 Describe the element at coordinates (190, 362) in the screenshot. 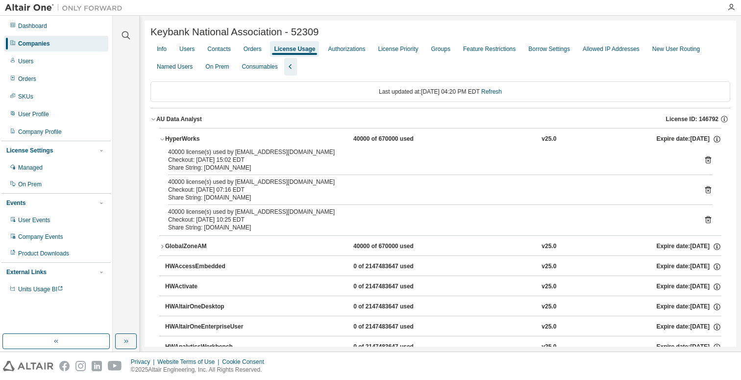

I see `div: Website Terms of Use` at that location.